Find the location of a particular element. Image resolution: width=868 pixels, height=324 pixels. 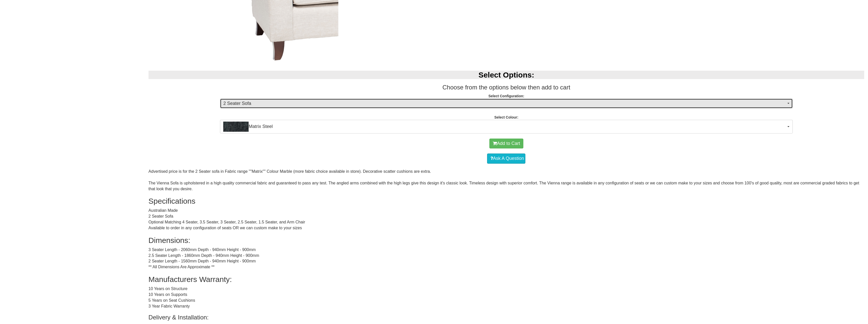

button: Matrix SteelMatrix Steel is located at coordinates (506, 126).